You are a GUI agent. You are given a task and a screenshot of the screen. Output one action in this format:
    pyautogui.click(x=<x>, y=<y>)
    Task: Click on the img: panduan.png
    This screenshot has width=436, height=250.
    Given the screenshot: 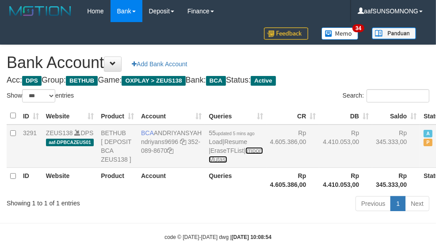 What is the action you would take?
    pyautogui.click(x=394, y=33)
    